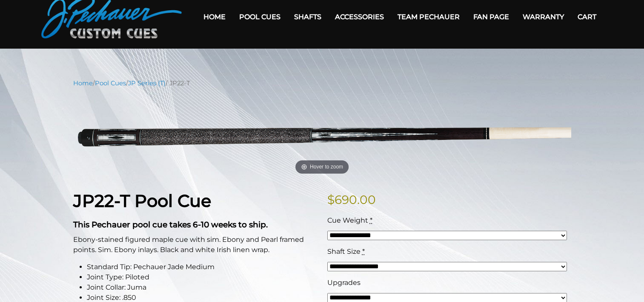 This screenshot has height=302, width=644. What do you see at coordinates (202, 288) in the screenshot?
I see `li: Joint Collar: Juma` at bounding box center [202, 288].